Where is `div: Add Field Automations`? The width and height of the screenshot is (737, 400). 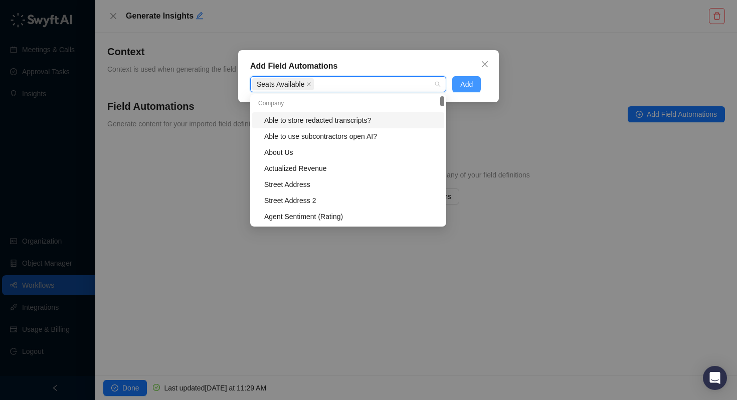
div: Add Field Automations is located at coordinates (369, 66).